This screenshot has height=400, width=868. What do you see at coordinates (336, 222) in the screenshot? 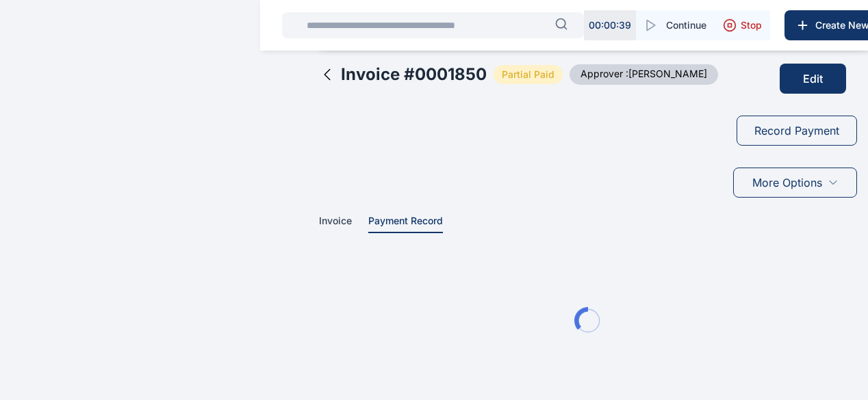
I see `span: Invoice` at bounding box center [336, 222].